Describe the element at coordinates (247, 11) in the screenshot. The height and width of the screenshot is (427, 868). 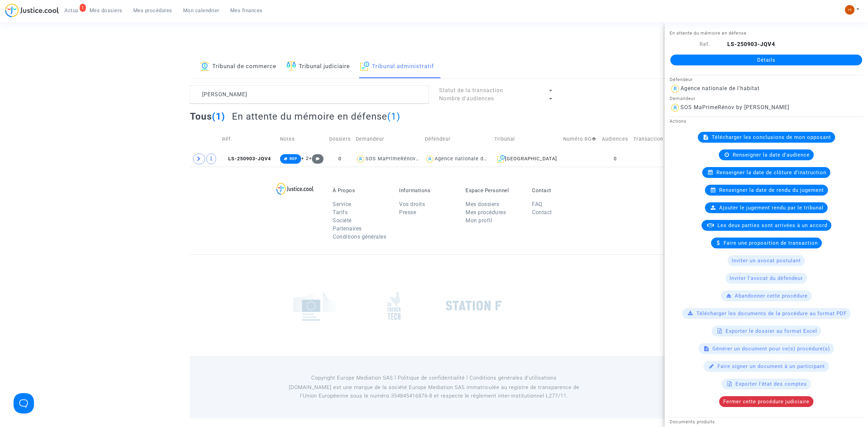
I see `span: Mes finances` at that location.